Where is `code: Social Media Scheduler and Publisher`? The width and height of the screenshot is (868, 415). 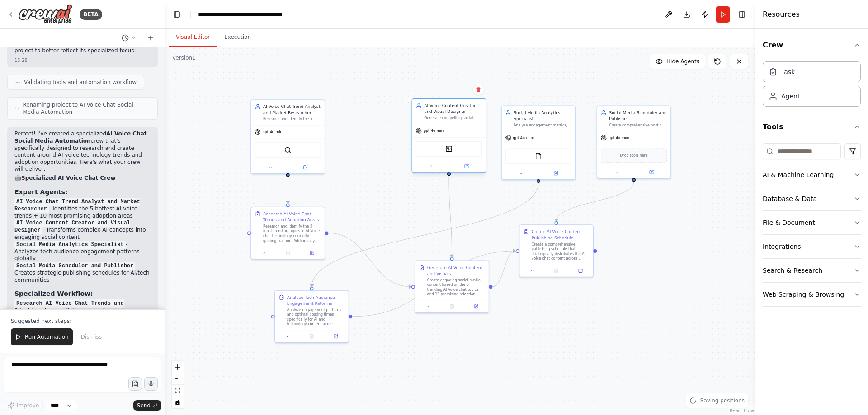
code: Social Media Scheduler and Publisher is located at coordinates (74, 267).